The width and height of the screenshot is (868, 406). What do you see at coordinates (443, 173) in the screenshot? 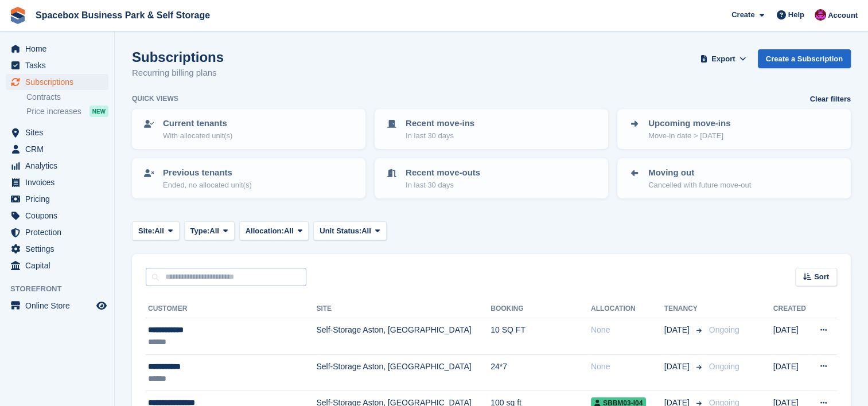
I see `p: Recent move-outs` at bounding box center [443, 173].